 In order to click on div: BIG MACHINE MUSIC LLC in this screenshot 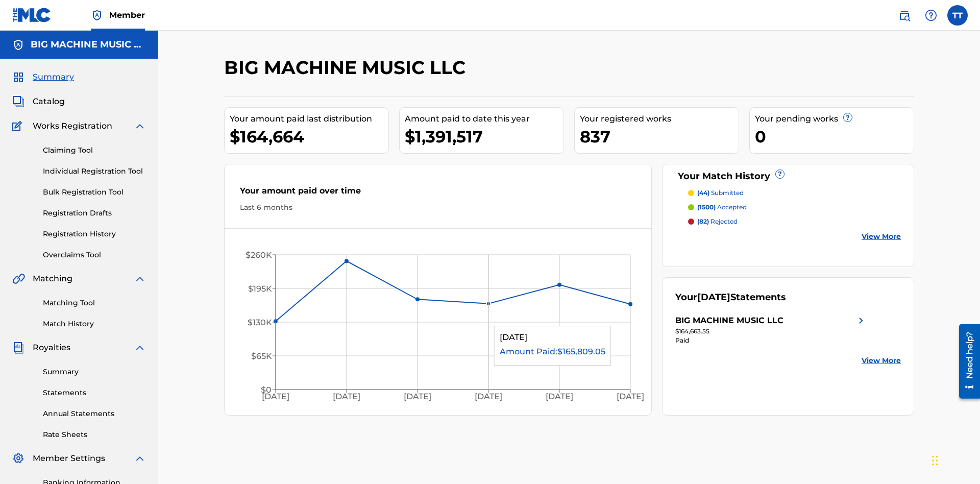, I will do `click(729, 321)`.